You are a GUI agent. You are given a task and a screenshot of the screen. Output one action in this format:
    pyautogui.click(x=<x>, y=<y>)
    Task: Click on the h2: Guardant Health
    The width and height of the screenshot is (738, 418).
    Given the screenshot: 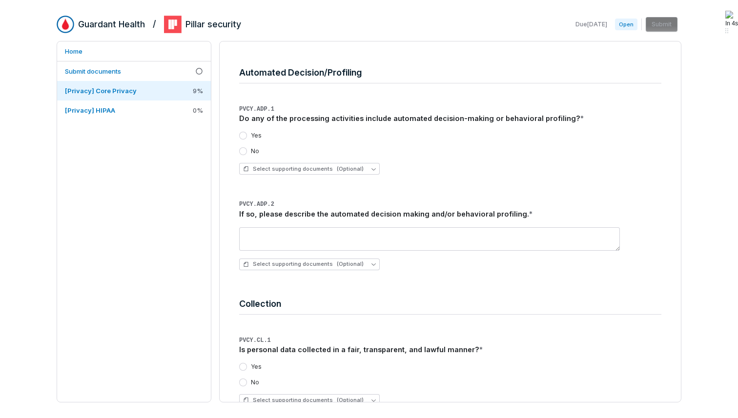 What is the action you would take?
    pyautogui.click(x=111, y=24)
    